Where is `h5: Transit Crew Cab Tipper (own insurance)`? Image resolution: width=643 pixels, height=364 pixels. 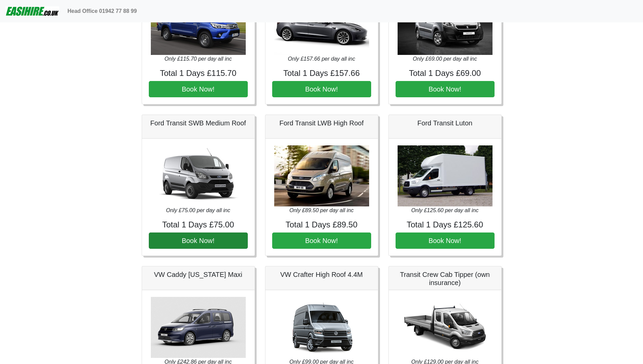
h5: Transit Crew Cab Tipper (own insurance) is located at coordinates (445, 278).